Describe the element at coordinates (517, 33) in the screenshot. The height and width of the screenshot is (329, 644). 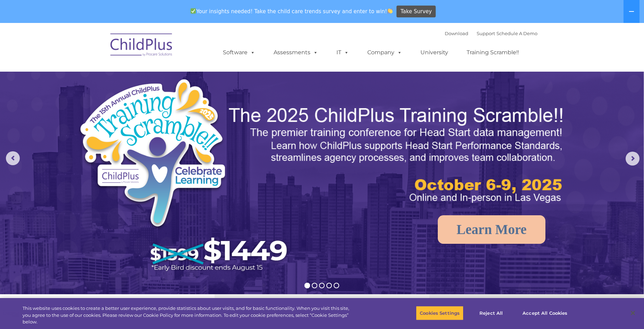
I see `a: Schedule A Demo` at that location.